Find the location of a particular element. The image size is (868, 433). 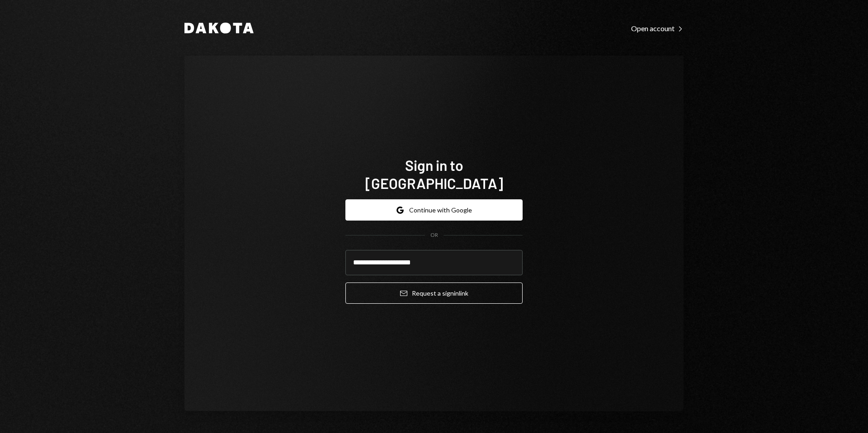

div: Open account is located at coordinates (658, 28).